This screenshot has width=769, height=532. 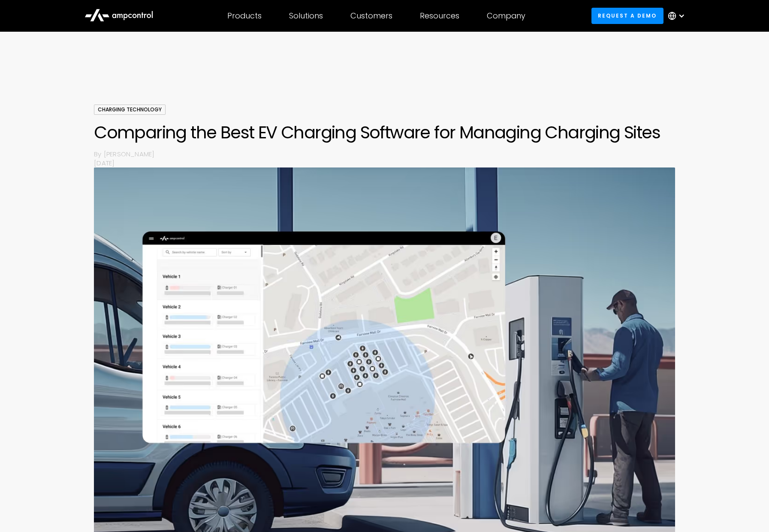 What do you see at coordinates (506, 16) in the screenshot?
I see `div: Company` at bounding box center [506, 16].